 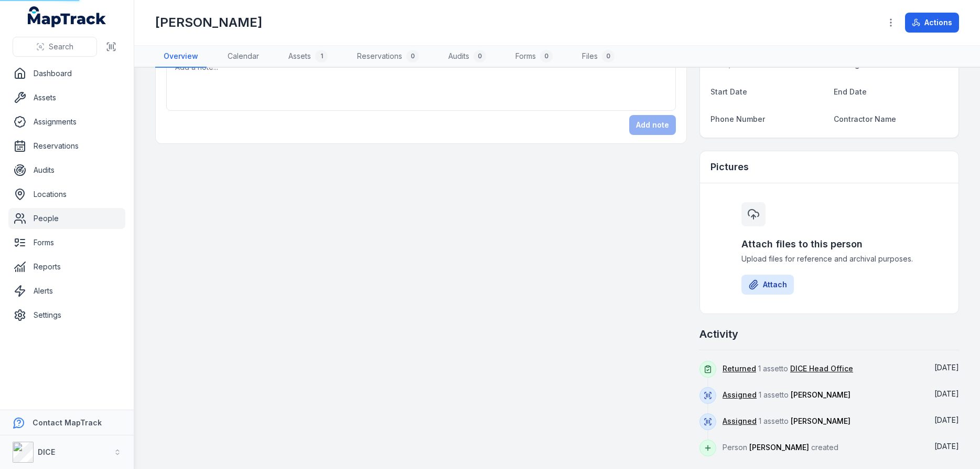 What do you see at coordinates (67, 291) in the screenshot?
I see `a: Alerts` at bounding box center [67, 291].